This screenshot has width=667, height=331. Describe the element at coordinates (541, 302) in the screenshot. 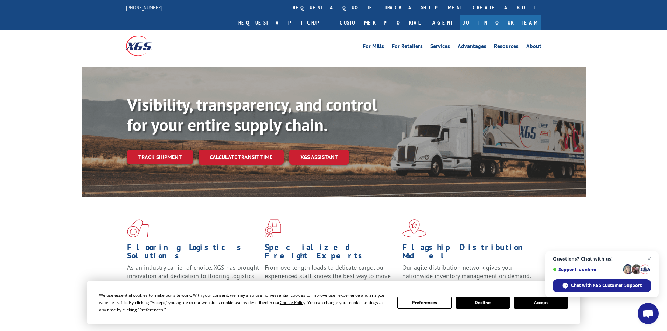

I see `button: Accept` at that location.